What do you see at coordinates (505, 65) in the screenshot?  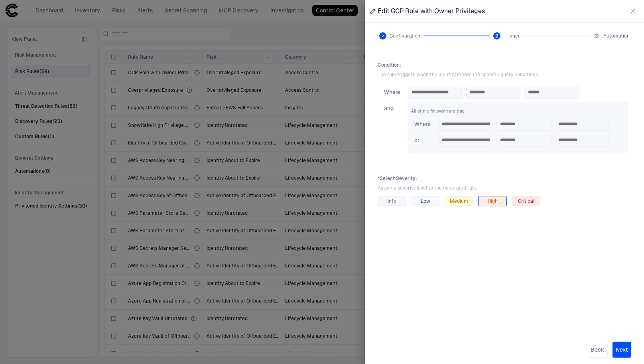 I see `span: Condition :` at bounding box center [505, 65].